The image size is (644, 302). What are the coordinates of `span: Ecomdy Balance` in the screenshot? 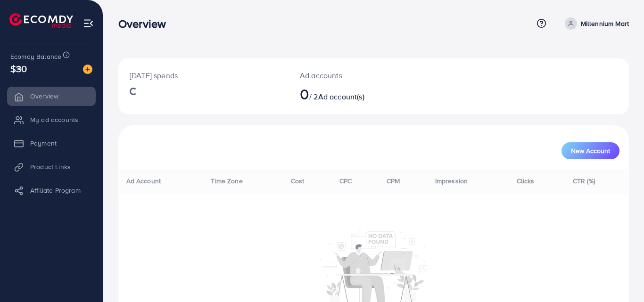 It's located at (36, 57).